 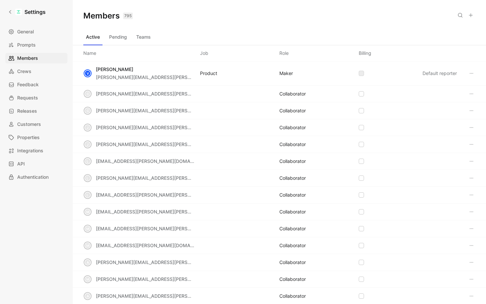 I want to click on a: Requests, so click(x=36, y=98).